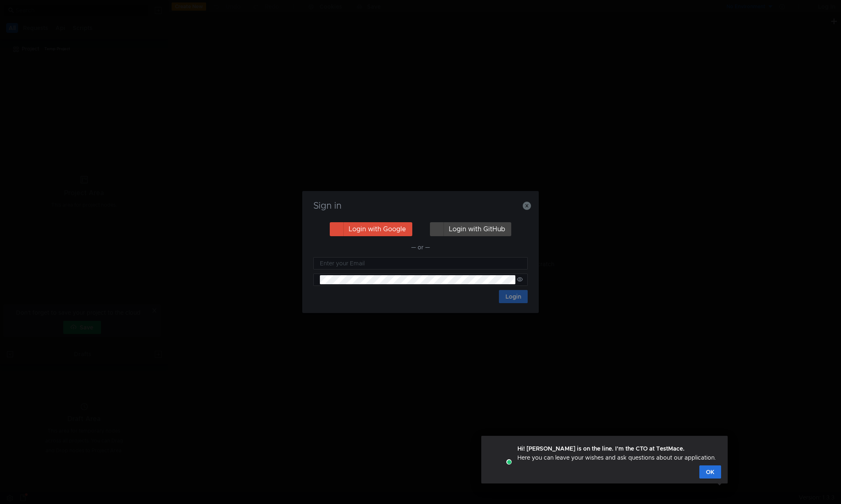 This screenshot has height=504, width=841. I want to click on input: Enter your Email, so click(421, 263).